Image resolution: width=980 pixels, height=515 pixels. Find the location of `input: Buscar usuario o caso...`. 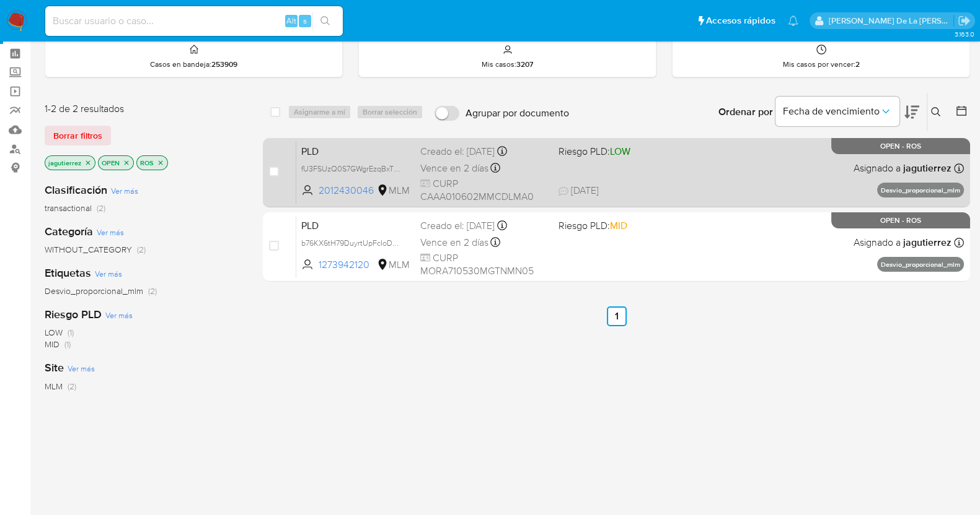

input: Buscar usuario o caso... is located at coordinates (194, 21).